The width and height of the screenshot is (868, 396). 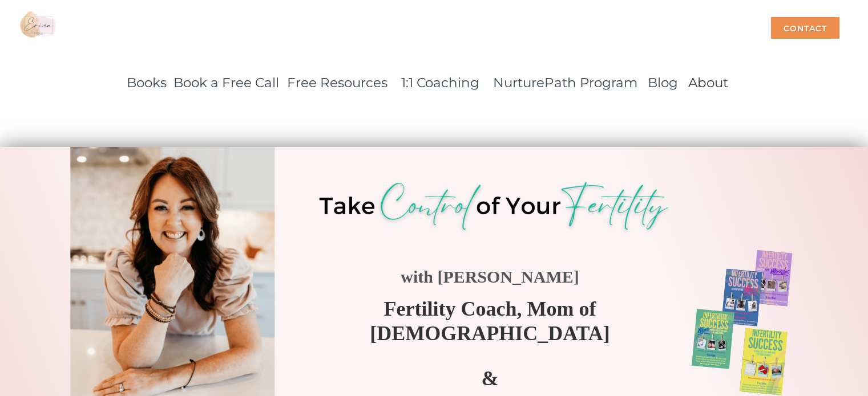 I want to click on a: Free Resources, so click(x=338, y=83).